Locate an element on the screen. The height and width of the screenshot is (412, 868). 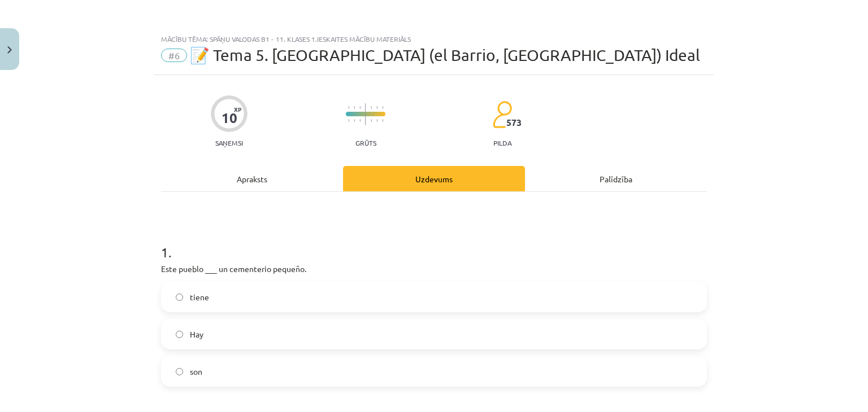
img: icon-long-line-d9ea69661e0d244f92f715978eff75569469978d946b2353a9bb055b3ed8787d.svg is located at coordinates (365, 114).